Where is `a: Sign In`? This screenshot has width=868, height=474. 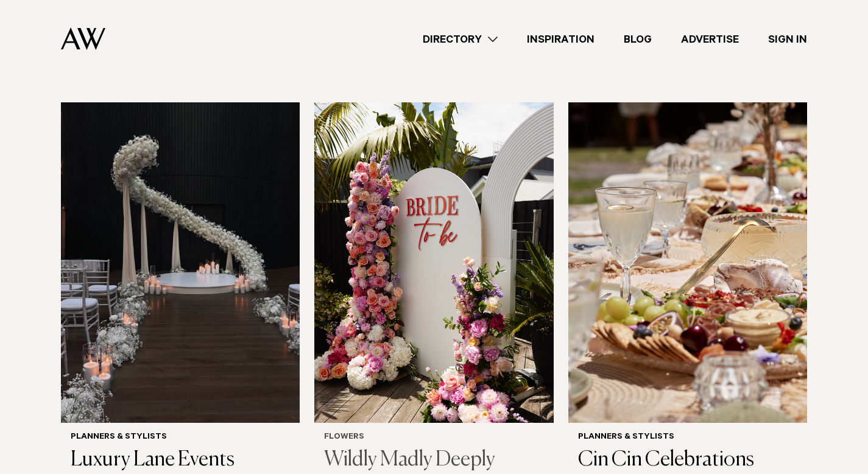
a: Sign In is located at coordinates (788, 39).